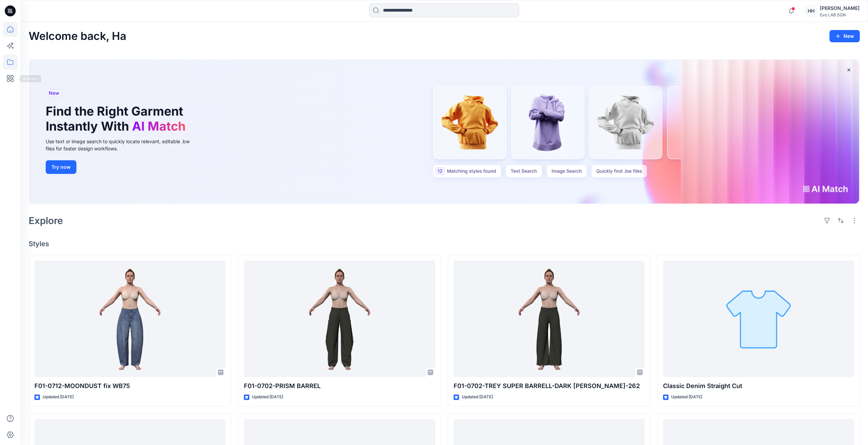 This screenshot has height=445, width=868. Describe the element at coordinates (444, 244) in the screenshot. I see `h4: Styles` at that location.